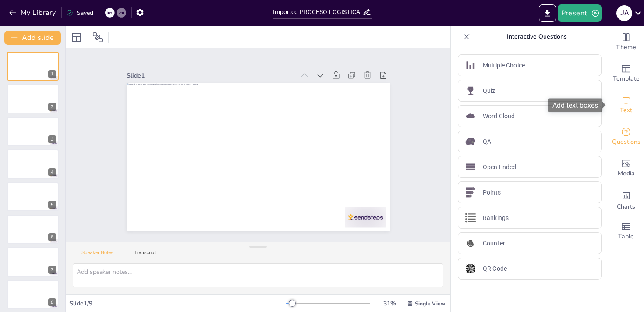 The width and height of the screenshot is (644, 312). Describe the element at coordinates (496, 218) in the screenshot. I see `p: Rankings` at that location.